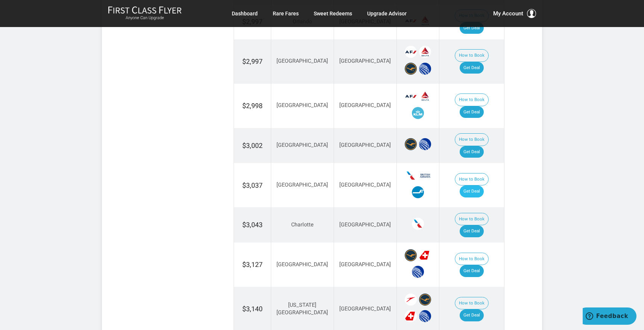 The image size is (644, 330). Describe the element at coordinates (252, 61) in the screenshot. I see `span: $2,997` at that location.